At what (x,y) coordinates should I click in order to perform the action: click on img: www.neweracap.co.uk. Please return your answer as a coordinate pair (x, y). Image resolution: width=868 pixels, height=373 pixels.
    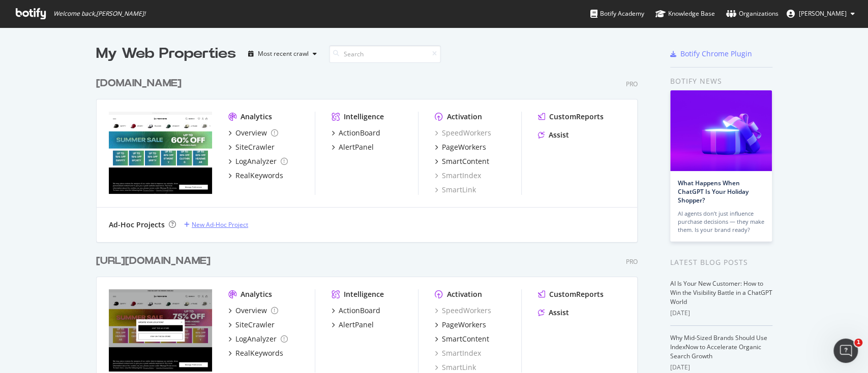
    Looking at the image, I should click on (160, 153).